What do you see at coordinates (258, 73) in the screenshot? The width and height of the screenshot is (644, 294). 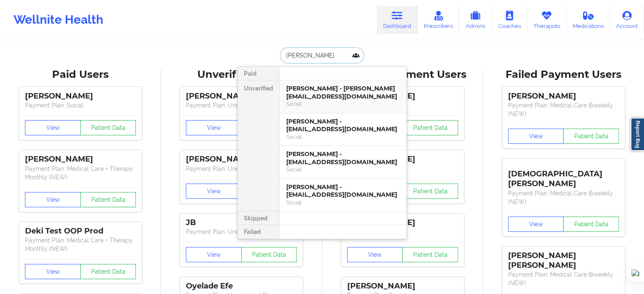 I see `div: Paid` at bounding box center [258, 73].